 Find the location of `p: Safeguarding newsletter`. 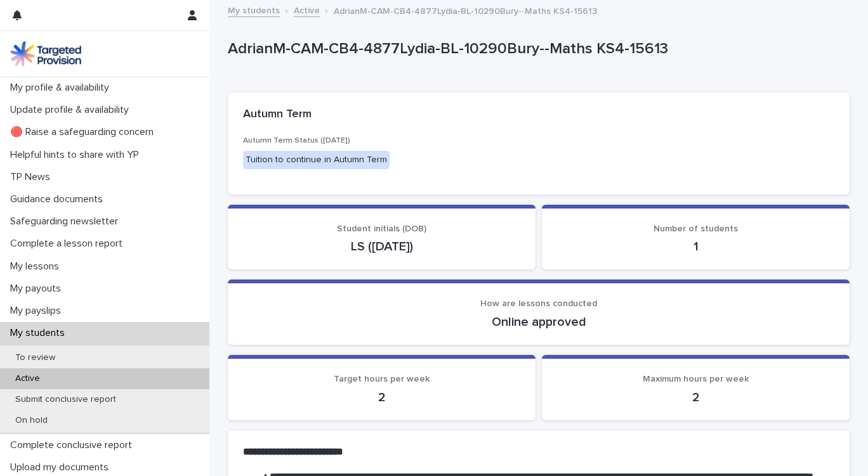

p: Safeguarding newsletter is located at coordinates (67, 221).